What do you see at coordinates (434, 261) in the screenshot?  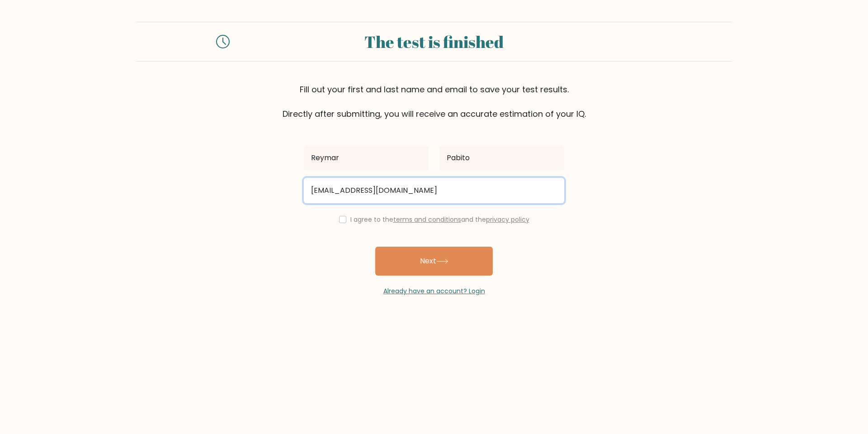 I see `button: Next` at bounding box center [434, 261].